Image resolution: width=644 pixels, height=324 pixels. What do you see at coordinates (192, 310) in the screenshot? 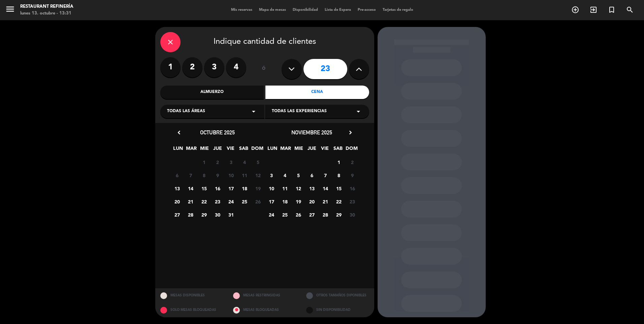
I see `div: SOLO MESAS BLOQUEADAS` at bounding box center [192, 310].